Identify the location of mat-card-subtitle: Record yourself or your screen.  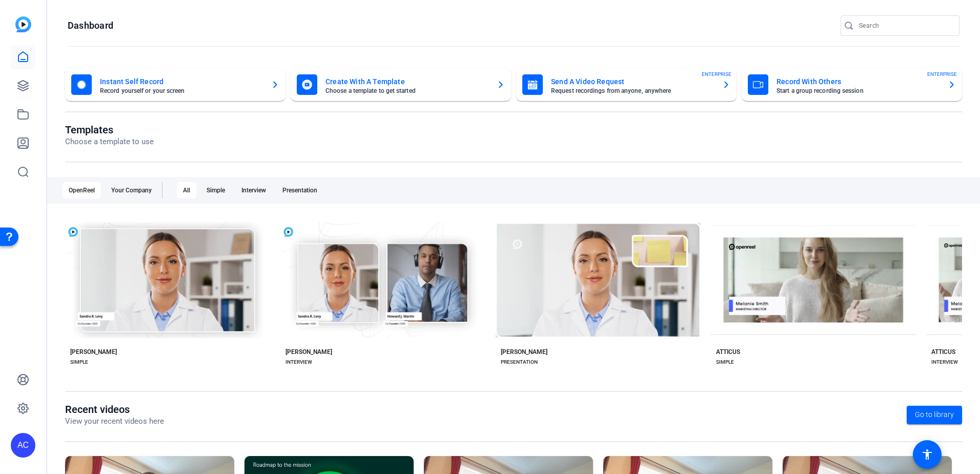
(181, 91).